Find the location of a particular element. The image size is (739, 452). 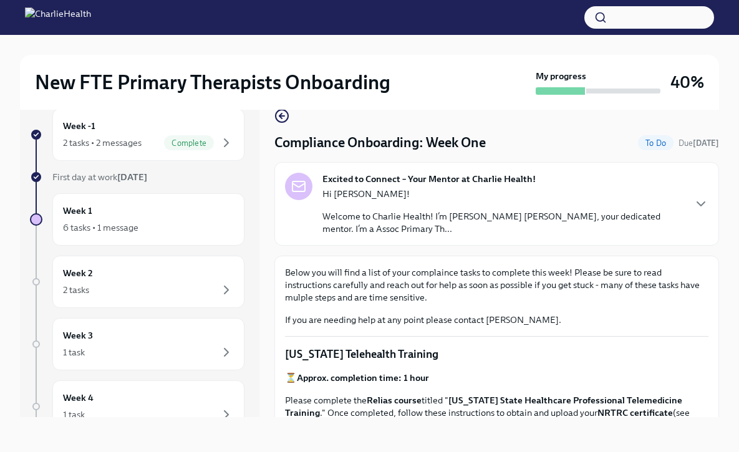

span: First day at work is located at coordinates (100, 177).